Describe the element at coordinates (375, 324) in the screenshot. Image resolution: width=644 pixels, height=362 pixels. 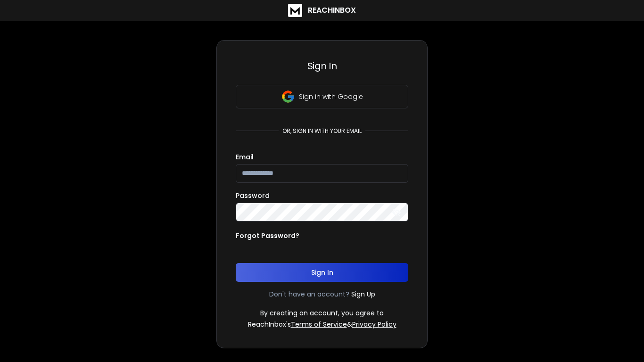
I see `a: Privacy Policy` at that location.